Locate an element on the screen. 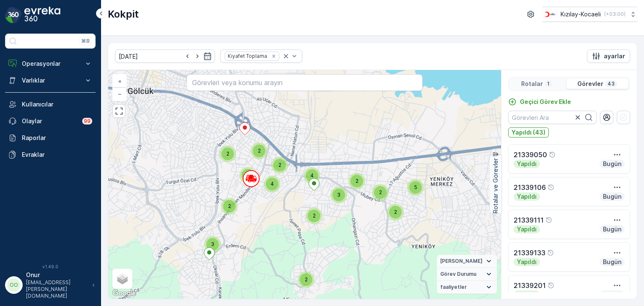 The width and height of the screenshot is (644, 306). p: Operasyonlar is located at coordinates (50, 64).